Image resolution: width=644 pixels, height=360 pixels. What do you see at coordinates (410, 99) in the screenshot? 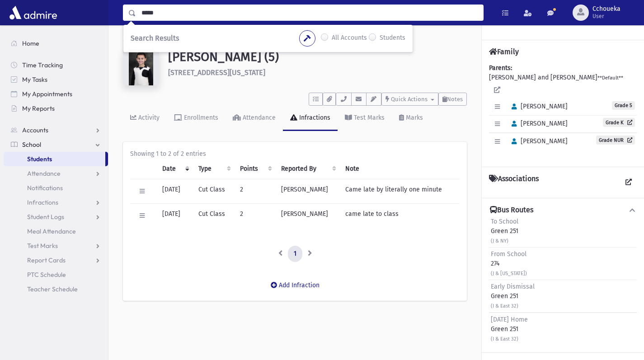
I see `button: Quick Actions` at bounding box center [410, 99].